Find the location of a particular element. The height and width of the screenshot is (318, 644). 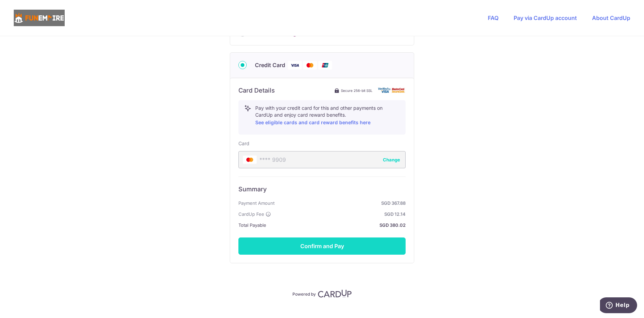

img: Visa is located at coordinates (295, 65).